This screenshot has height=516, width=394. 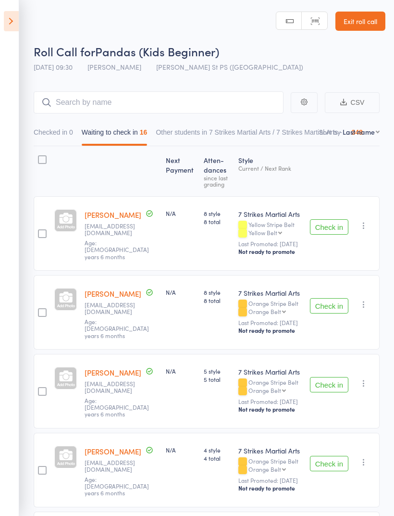 I want to click on label: Sort by, so click(x=330, y=132).